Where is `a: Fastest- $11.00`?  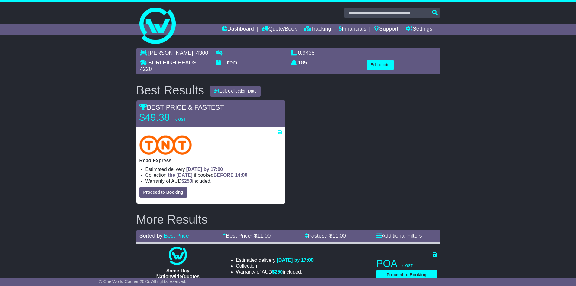
a: Fastest- $11.00 is located at coordinates (325, 236).